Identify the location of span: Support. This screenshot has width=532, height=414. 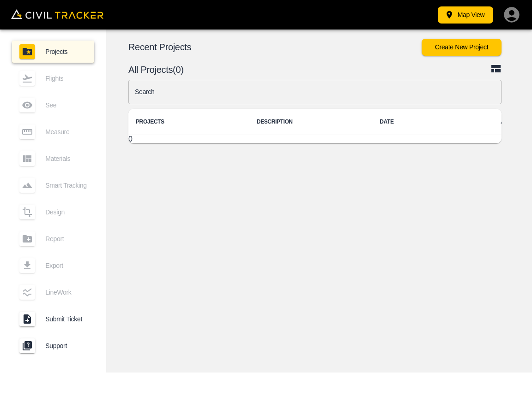
(66, 346).